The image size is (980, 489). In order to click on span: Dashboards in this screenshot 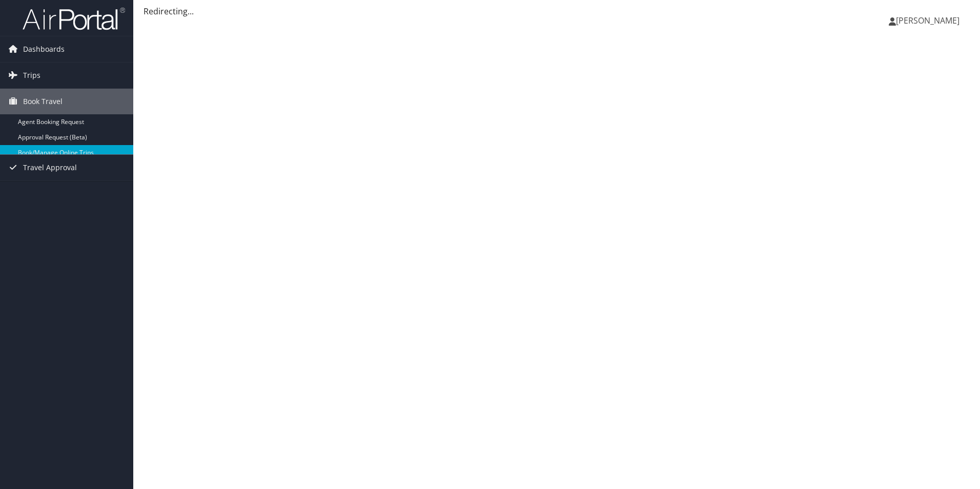, I will do `click(44, 49)`.